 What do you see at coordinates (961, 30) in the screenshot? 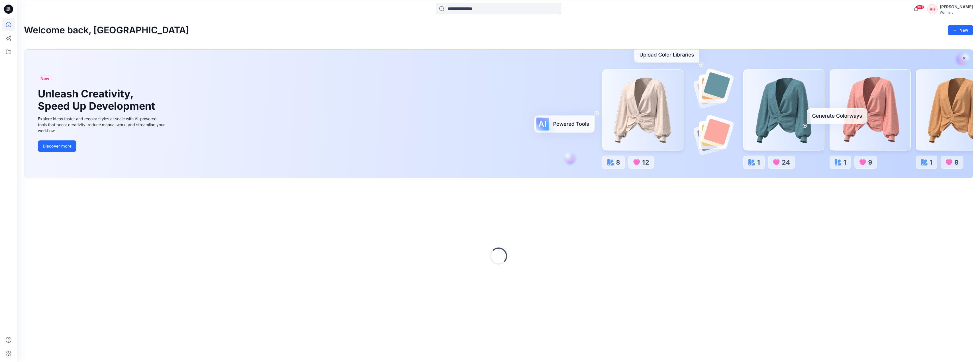
I see `button: New` at bounding box center [961, 30].